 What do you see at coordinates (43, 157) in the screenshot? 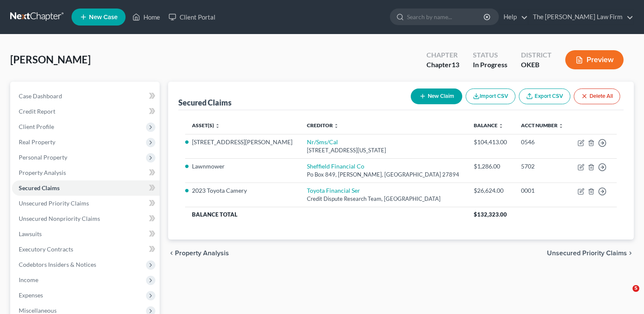
I see `span: Personal Property` at bounding box center [43, 157].